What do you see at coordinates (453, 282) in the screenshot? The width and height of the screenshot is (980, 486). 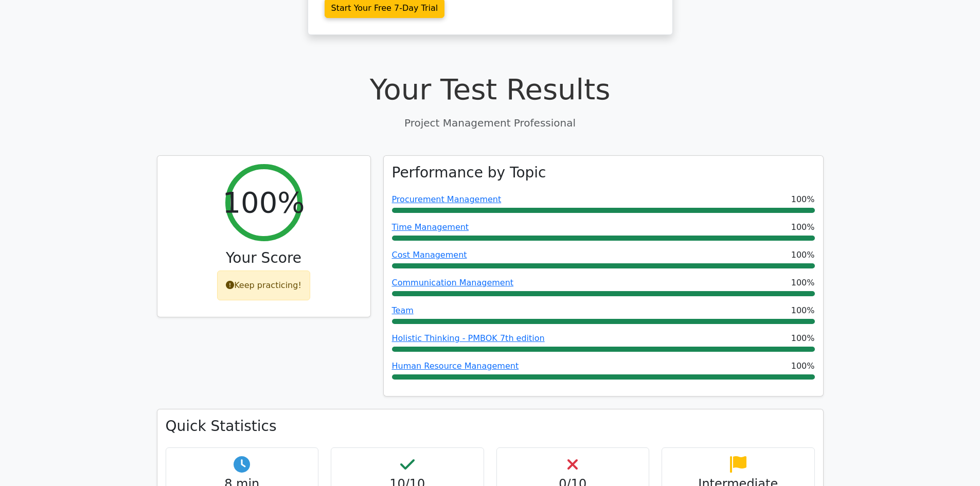 I see `a: Communication Management` at bounding box center [453, 282].